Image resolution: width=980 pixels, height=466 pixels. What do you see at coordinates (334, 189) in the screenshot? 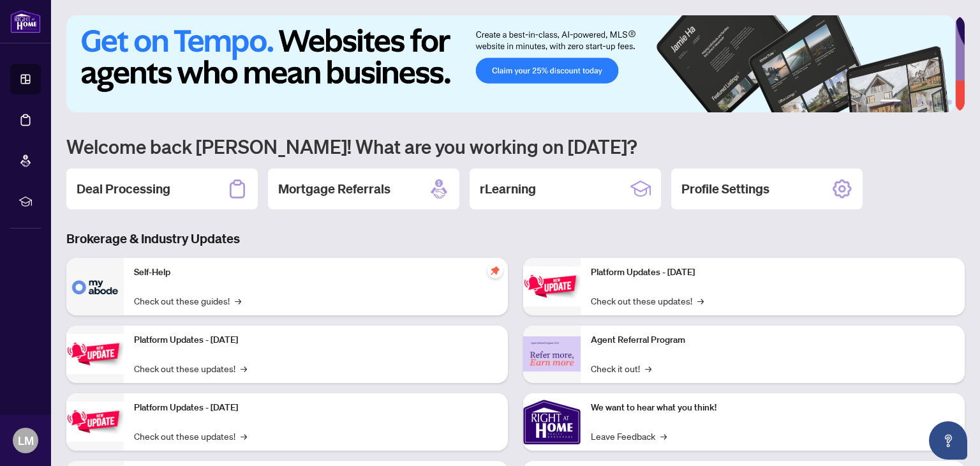
I see `h2: Mortgage Referrals` at bounding box center [334, 189].